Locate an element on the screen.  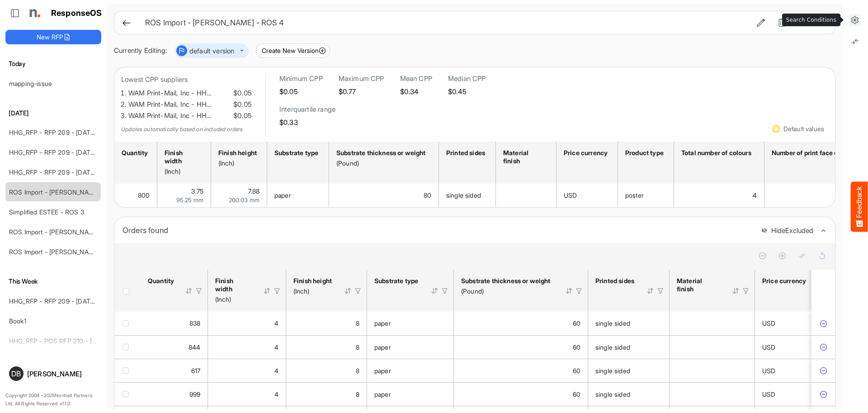
td: 3.75 is template cell Column Header httpsnorthellcomontologiesmapping-rulesmeasurementhasfinishsi... is located at coordinates (184, 195).